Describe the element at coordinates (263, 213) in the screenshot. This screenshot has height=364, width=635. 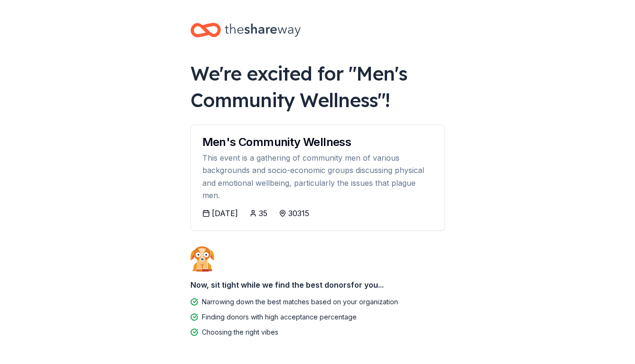
I see `div: 35` at that location.